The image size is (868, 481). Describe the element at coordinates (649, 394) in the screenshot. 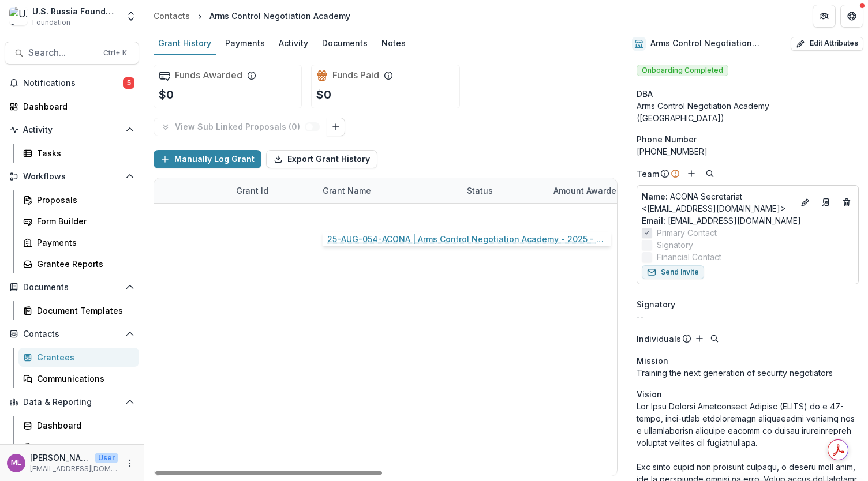

I see `span: Vision` at that location.